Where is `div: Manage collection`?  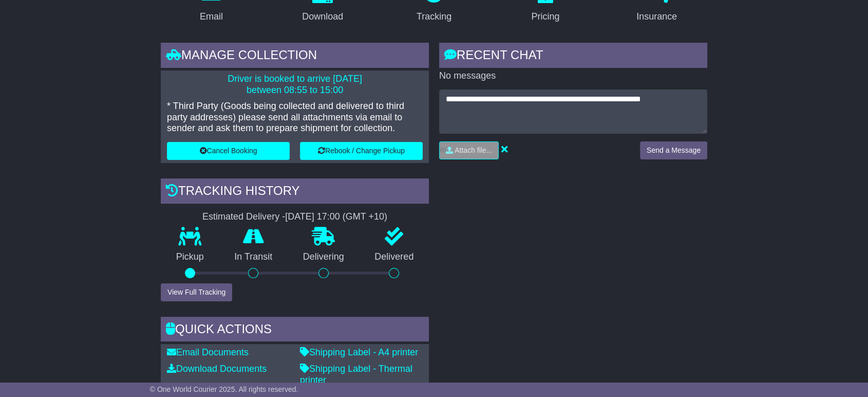
div: Manage collection is located at coordinates (294, 56).